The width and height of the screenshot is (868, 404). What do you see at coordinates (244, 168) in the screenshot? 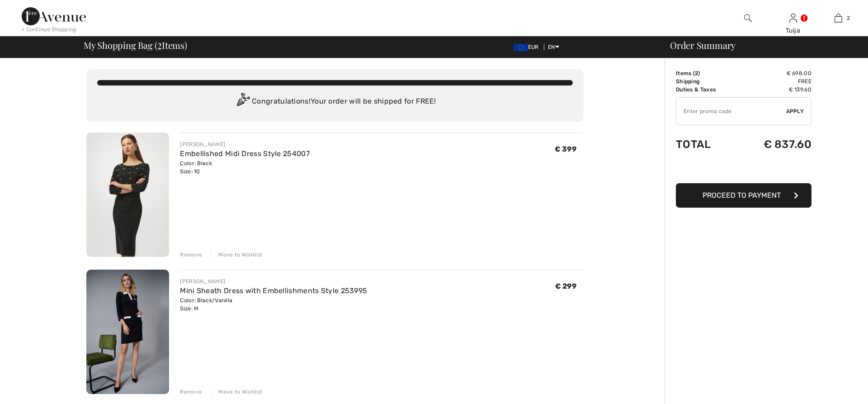
I see `div: Color: Black Size: 10` at bounding box center [244, 168].